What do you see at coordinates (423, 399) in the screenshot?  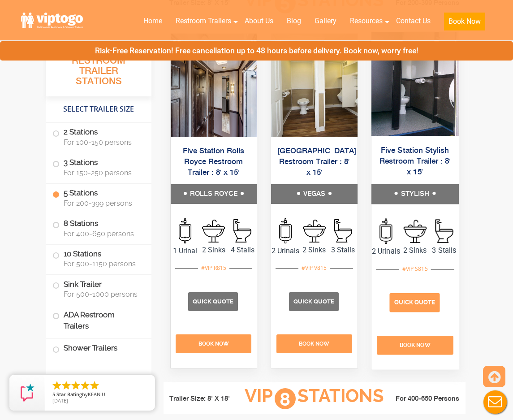 I see `li: For 400-650 Persons` at bounding box center [423, 399].